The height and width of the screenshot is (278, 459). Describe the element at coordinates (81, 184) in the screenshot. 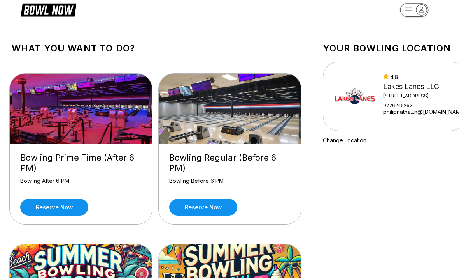

I see `div: Bowling After 6 PM` at that location.